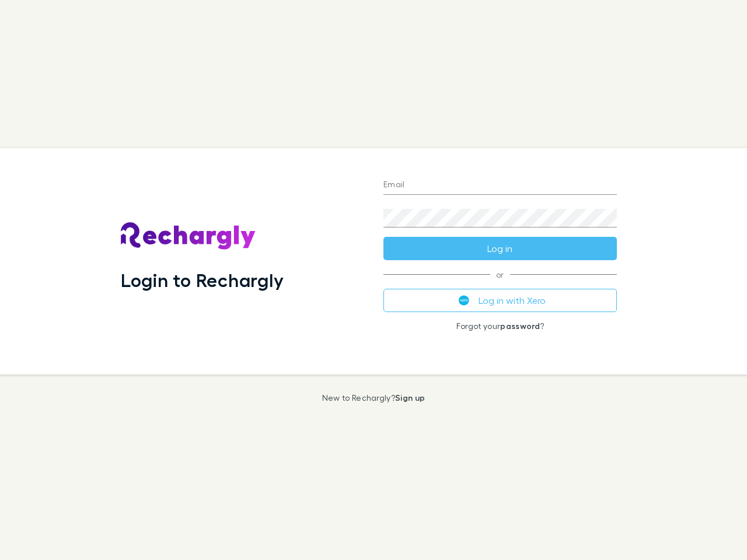  What do you see at coordinates (189, 236) in the screenshot?
I see `img: Rechargly's Logo` at bounding box center [189, 236].